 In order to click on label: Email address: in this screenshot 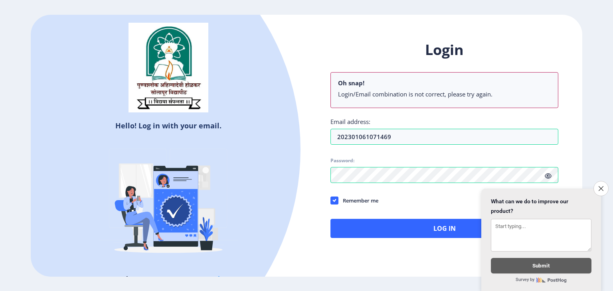, I will do `click(350, 122)`.